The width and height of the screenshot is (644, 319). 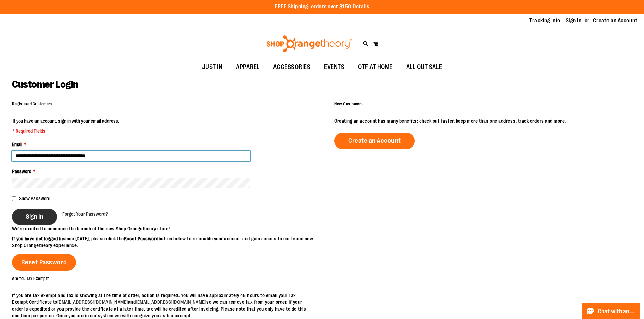 What do you see at coordinates (292, 67) in the screenshot?
I see `span: ACCESSORIES` at bounding box center [292, 67].